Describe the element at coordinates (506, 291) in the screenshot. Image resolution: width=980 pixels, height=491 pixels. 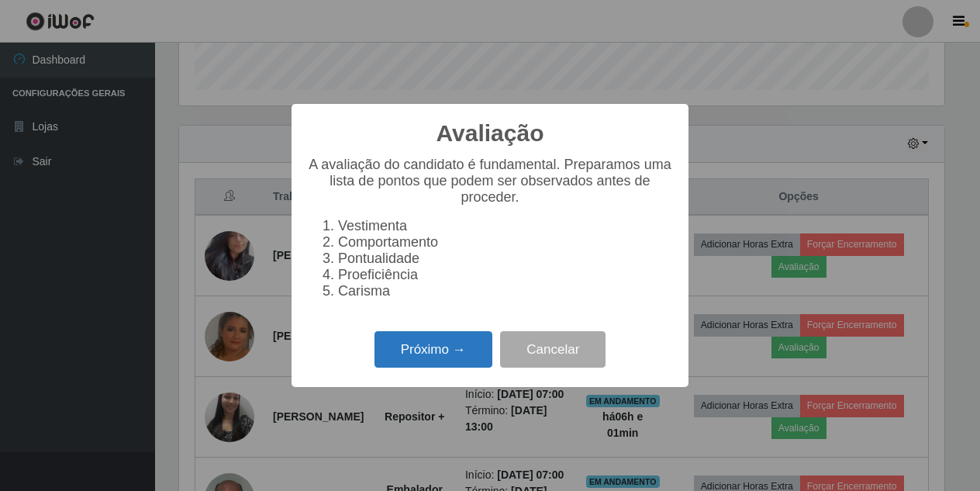
I see `li: Carisma` at that location.